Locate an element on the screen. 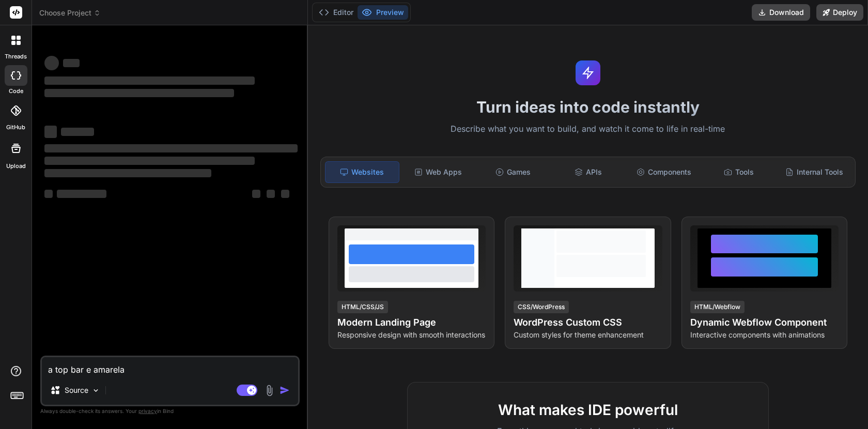 This screenshot has width=868, height=429. p: Always double-check its answers. Your in Bind is located at coordinates (170, 411).